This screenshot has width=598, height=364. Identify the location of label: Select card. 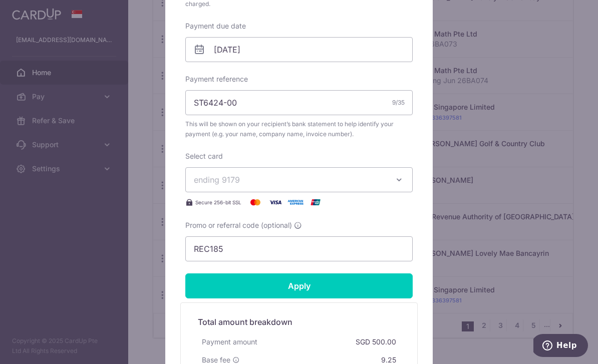
(204, 157).